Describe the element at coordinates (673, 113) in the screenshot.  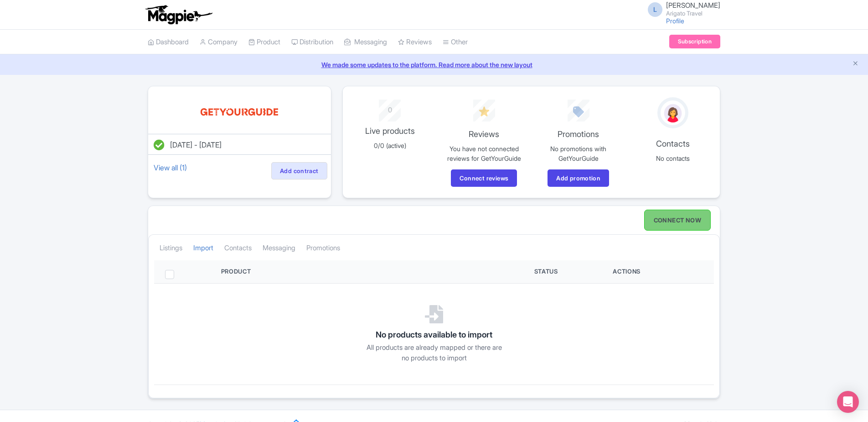
I see `img: avatar_key_member-9c1dde93af8b07d7383eb8b5fb890c87.png` at that location.